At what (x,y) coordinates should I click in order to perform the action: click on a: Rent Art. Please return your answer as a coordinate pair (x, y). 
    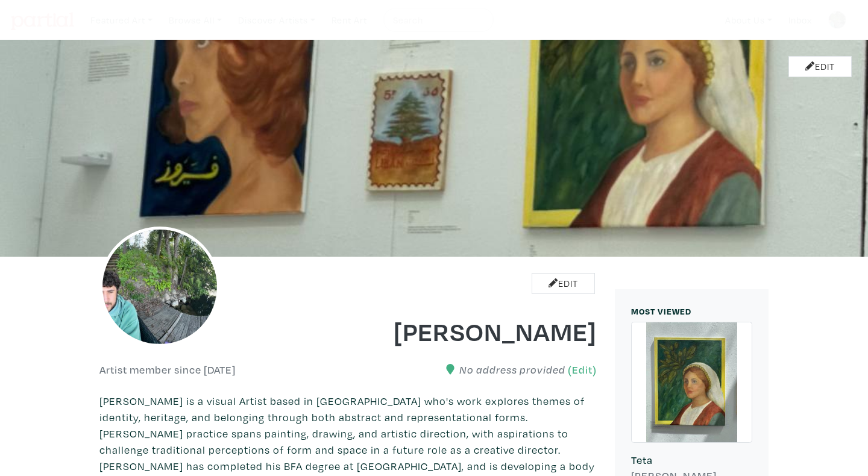
    Looking at the image, I should click on (348, 20).